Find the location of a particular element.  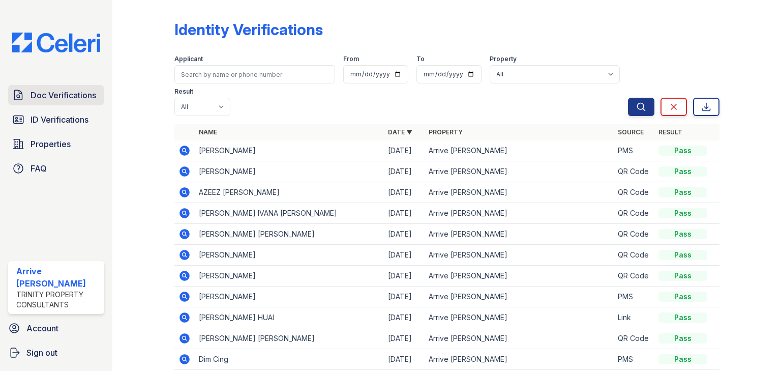

label: From is located at coordinates (351, 59).